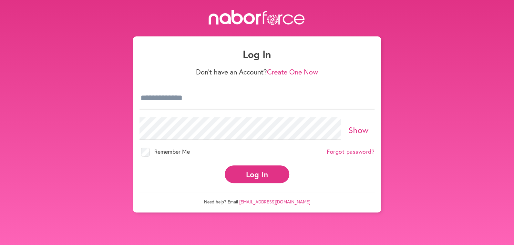  Describe the element at coordinates (257, 199) in the screenshot. I see `p: Need help? Email` at that location.